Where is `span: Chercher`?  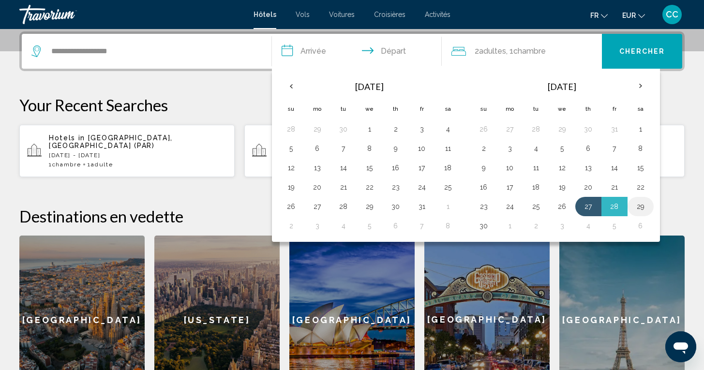 span: Chercher is located at coordinates (642, 52).